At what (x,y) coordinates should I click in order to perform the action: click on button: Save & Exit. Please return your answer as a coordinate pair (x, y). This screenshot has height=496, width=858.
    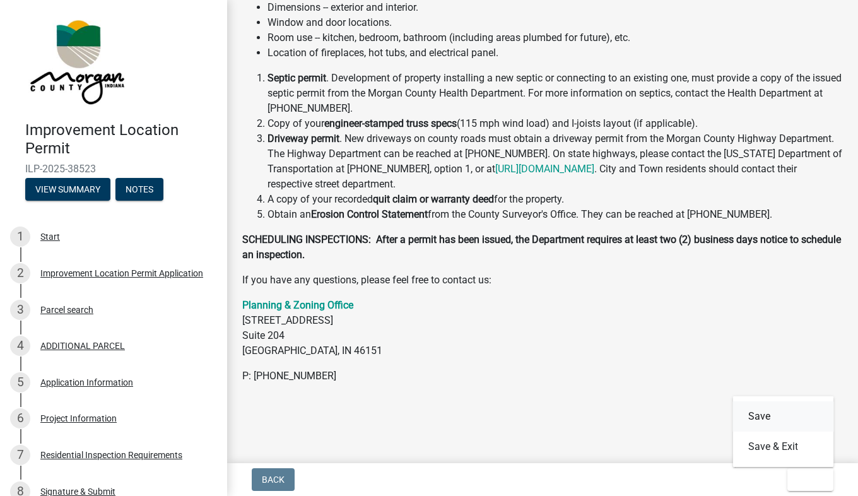
    Looking at the image, I should click on (783, 446).